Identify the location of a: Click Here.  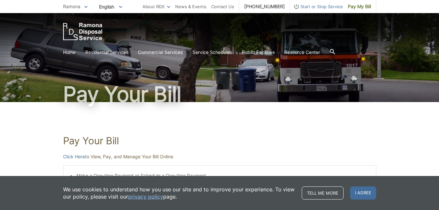
(74, 157).